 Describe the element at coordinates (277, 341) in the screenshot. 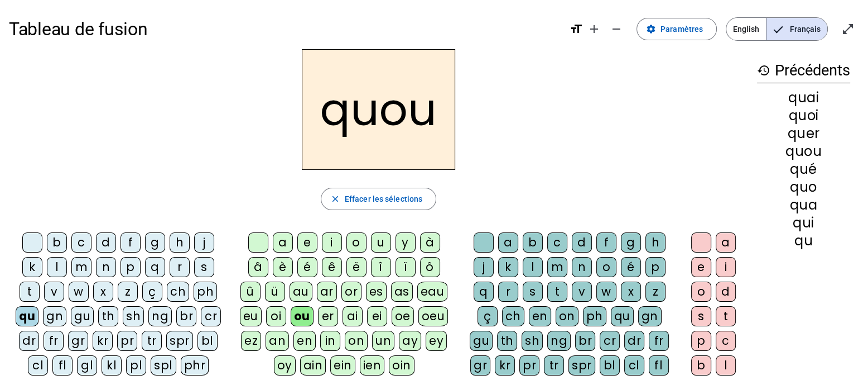

I see `div: an` at that location.